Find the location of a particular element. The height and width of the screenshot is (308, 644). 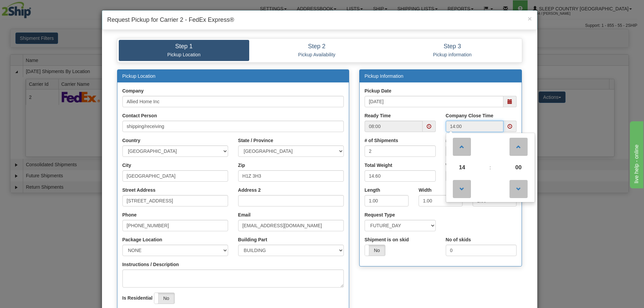

label: Shipment is on skid is located at coordinates (387, 240).